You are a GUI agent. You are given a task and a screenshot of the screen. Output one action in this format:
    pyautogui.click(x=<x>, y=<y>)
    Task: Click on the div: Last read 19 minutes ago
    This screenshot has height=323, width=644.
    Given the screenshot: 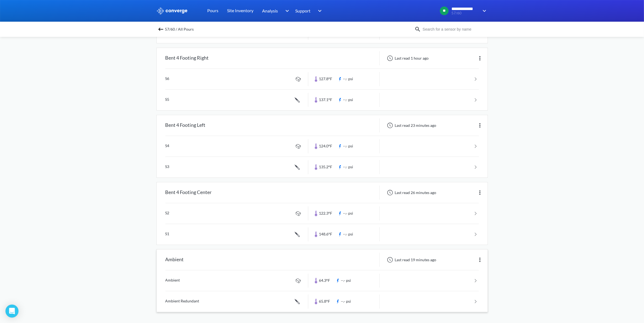 What is the action you would take?
    pyautogui.click(x=411, y=260)
    